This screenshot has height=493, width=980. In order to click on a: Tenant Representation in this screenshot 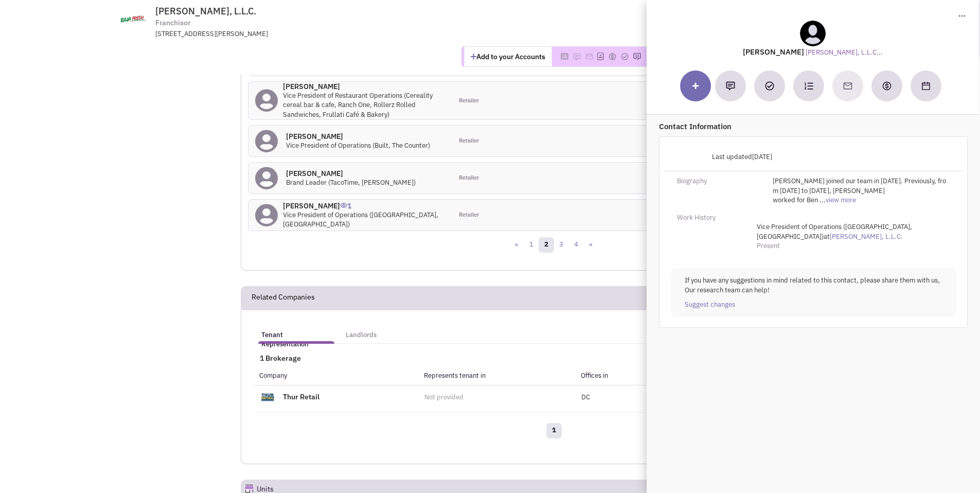, I will do `click(297, 331)`.